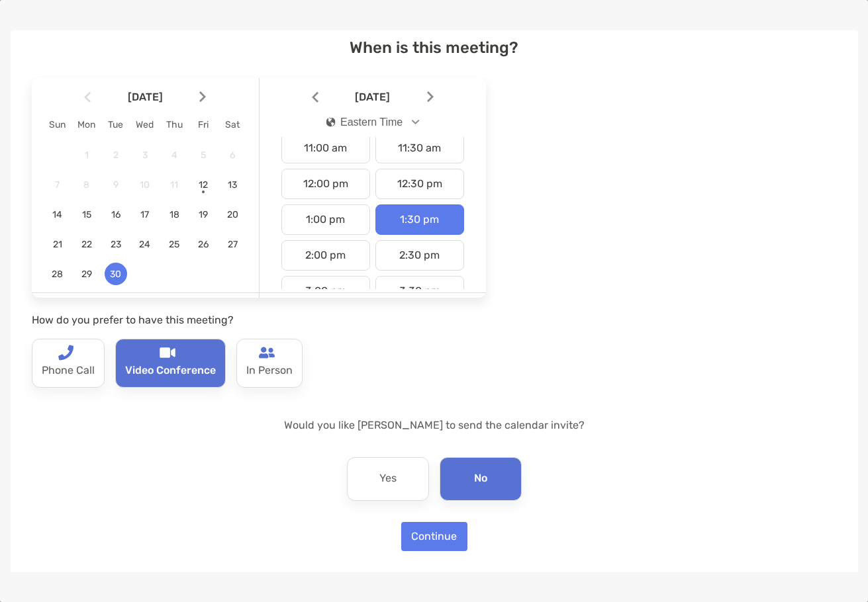 The height and width of the screenshot is (602, 868). Describe the element at coordinates (57, 244) in the screenshot. I see `span: 21` at that location.